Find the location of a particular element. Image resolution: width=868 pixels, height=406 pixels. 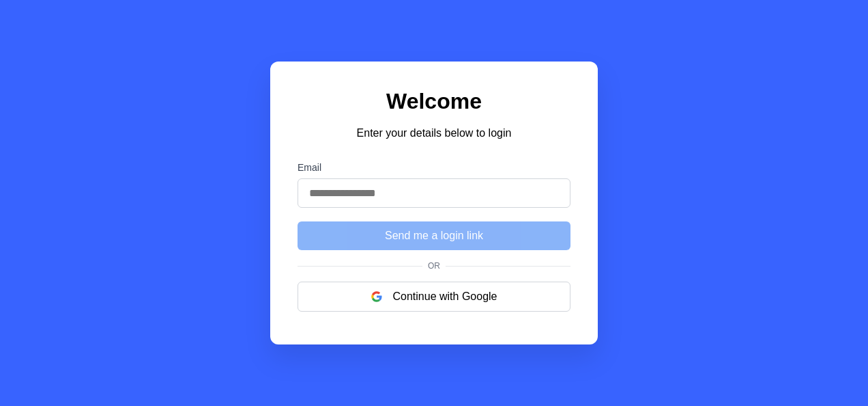

span: Or is located at coordinates (434, 266).